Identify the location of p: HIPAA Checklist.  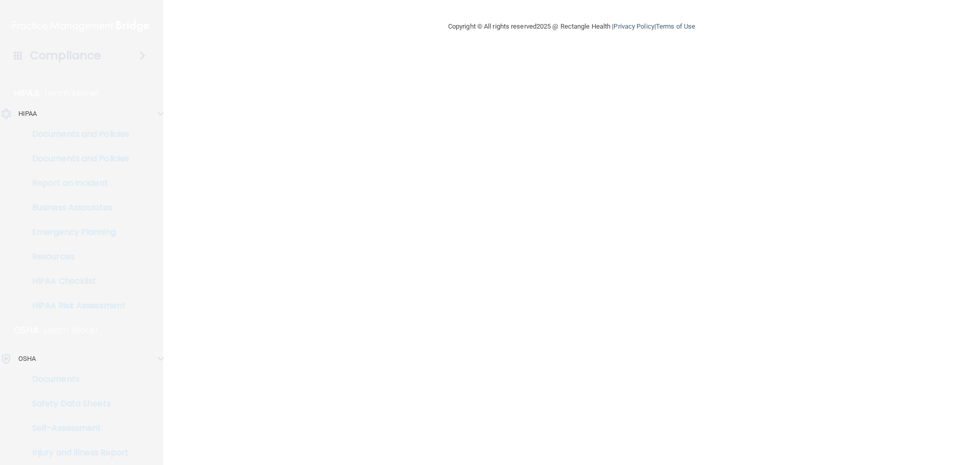
(76, 281).